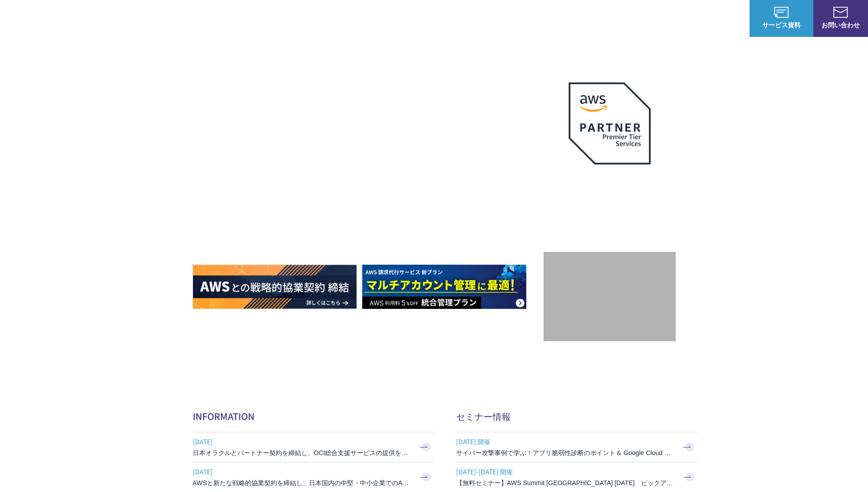 The width and height of the screenshot is (868, 492). Describe the element at coordinates (275, 287) in the screenshot. I see `a: AWSとの戦略的協業契約 締結` at that location.